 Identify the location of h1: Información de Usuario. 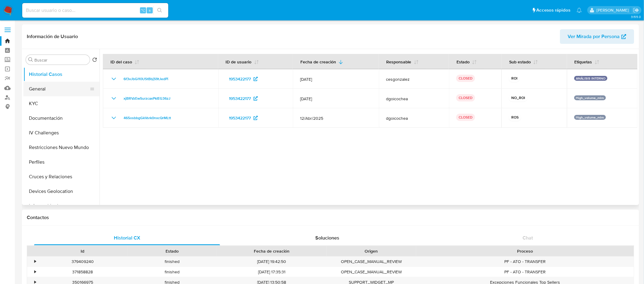
(52, 36).